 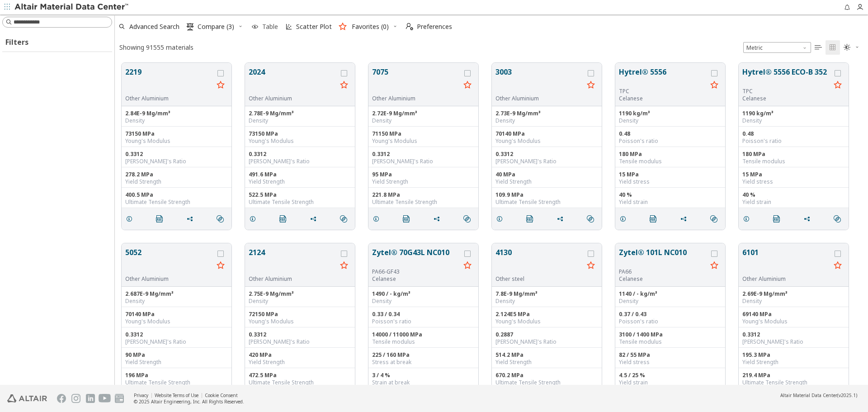 I want to click on span: Metric, so click(x=777, y=47).